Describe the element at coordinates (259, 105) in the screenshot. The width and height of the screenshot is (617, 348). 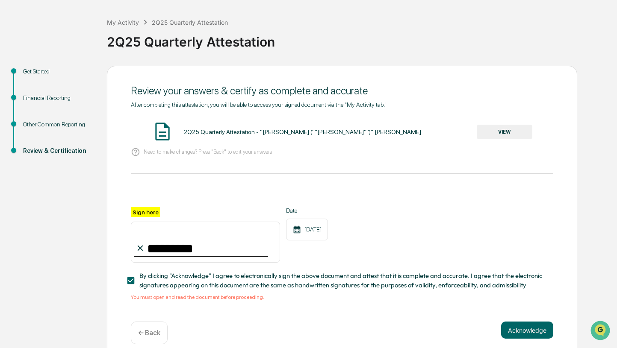
I see `span: After completing this attestation, you will be able to access your signed document via the "My Ac...` at that location.